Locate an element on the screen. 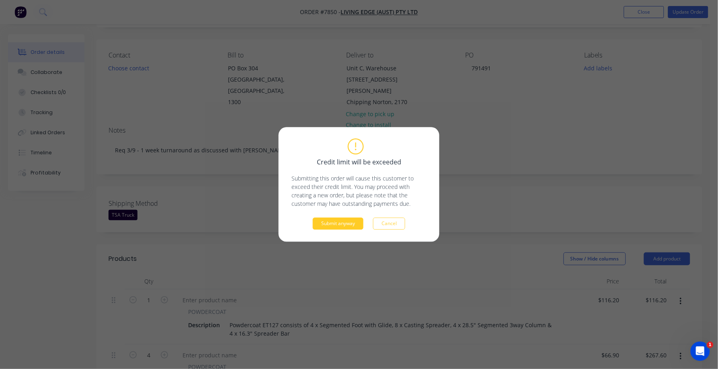 This screenshot has height=369, width=718. span: 1 is located at coordinates (711, 345).